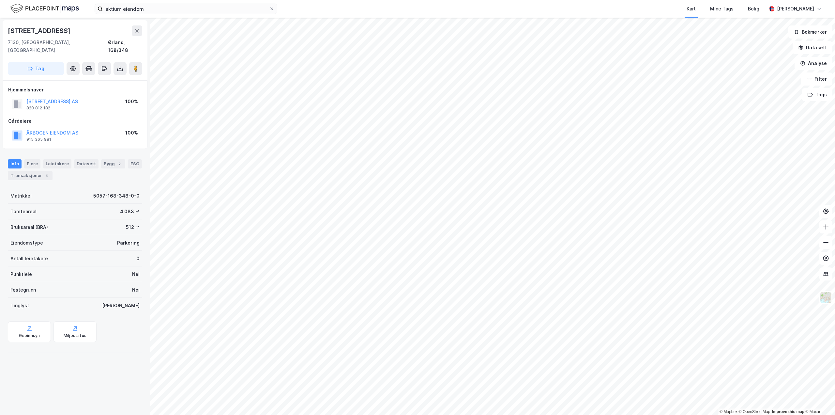  I want to click on a: Improve this map, so click(788, 411).